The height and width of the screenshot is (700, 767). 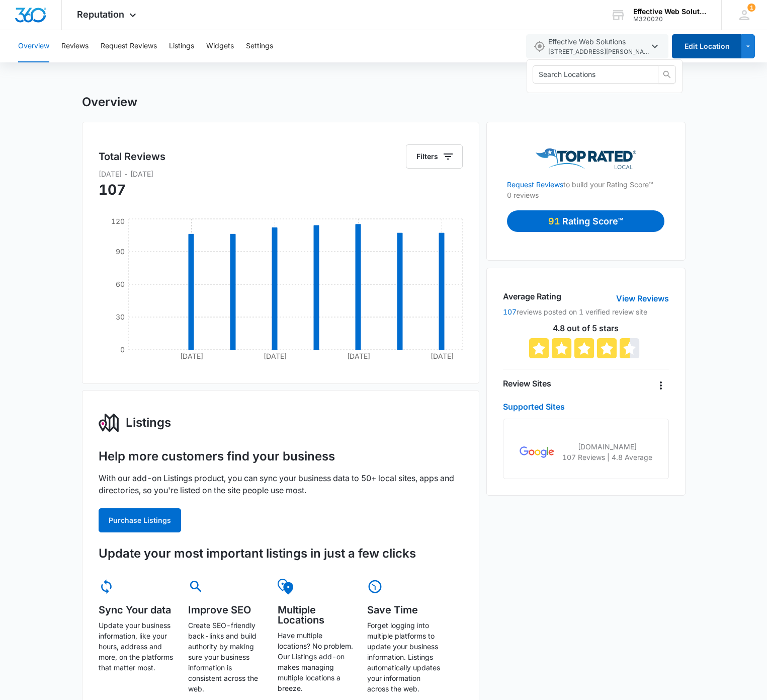 I want to click on h5: Save Time, so click(x=405, y=610).